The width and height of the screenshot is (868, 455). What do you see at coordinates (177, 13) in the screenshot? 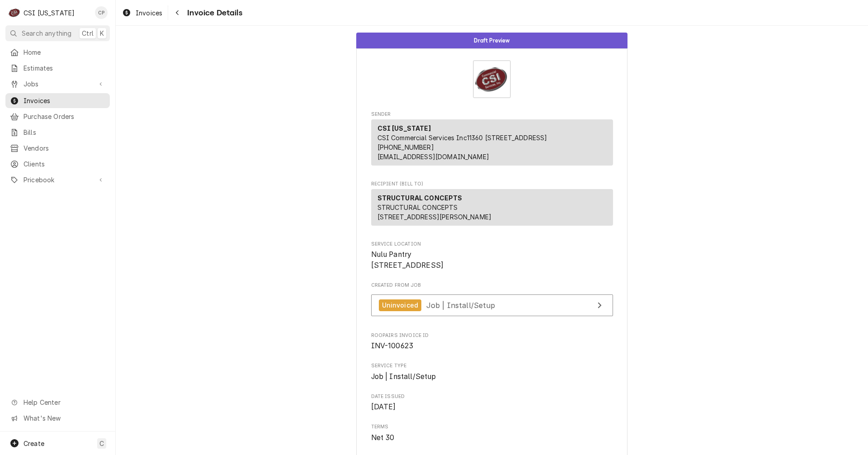
I see `button: Navigate back` at bounding box center [177, 13].